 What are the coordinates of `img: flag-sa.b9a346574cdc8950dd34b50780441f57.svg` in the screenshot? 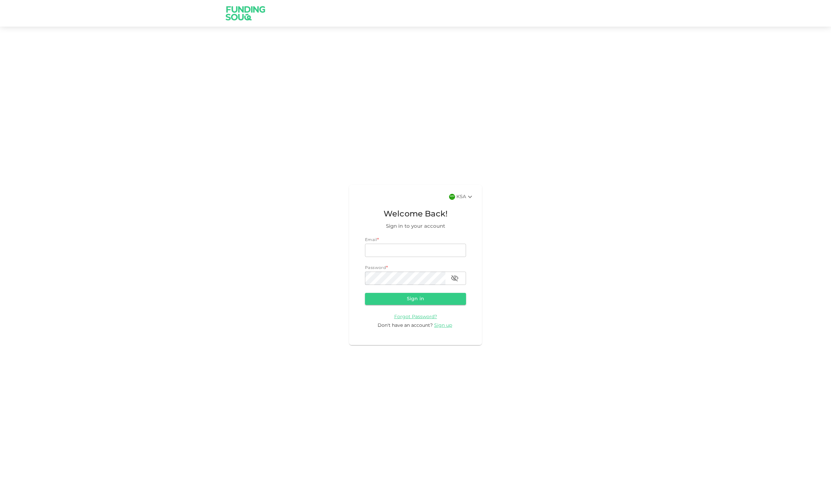 It's located at (452, 196).